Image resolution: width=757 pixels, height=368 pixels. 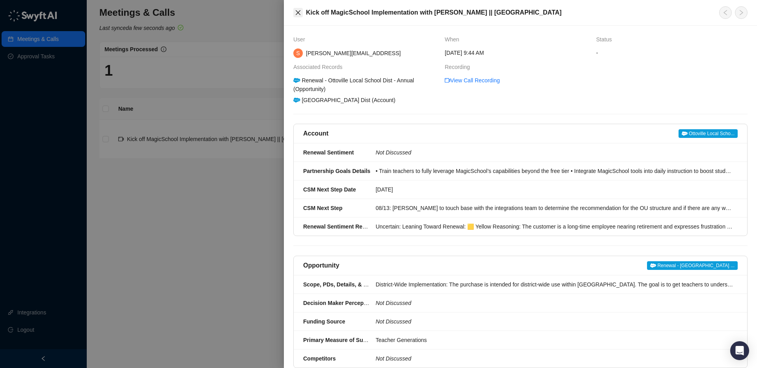 I want to click on button: Close, so click(x=298, y=13).